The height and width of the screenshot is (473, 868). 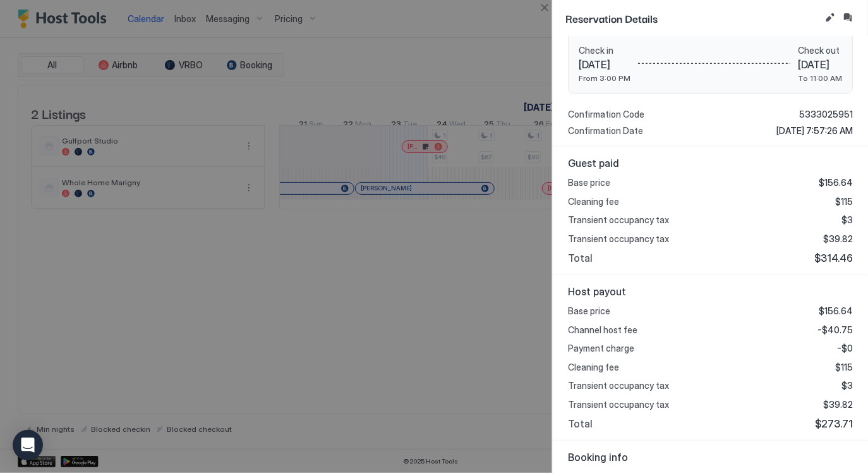 What do you see at coordinates (847, 18) in the screenshot?
I see `button: Inbox` at bounding box center [847, 18].